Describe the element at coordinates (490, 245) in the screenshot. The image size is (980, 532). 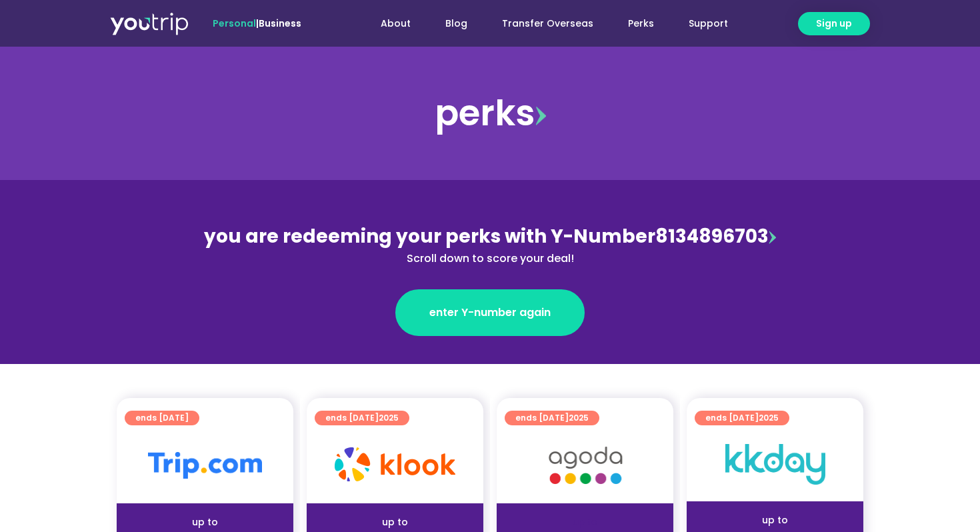
I see `div: 8134896703` at that location.